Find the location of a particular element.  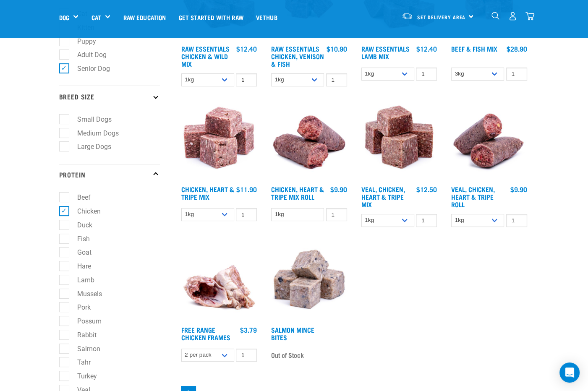

label: Salmon is located at coordinates (83, 348).